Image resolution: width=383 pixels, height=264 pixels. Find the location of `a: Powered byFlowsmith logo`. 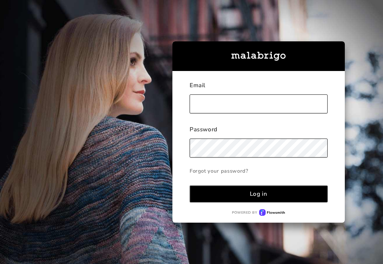

a: Powered byFlowsmith logo is located at coordinates (259, 212).